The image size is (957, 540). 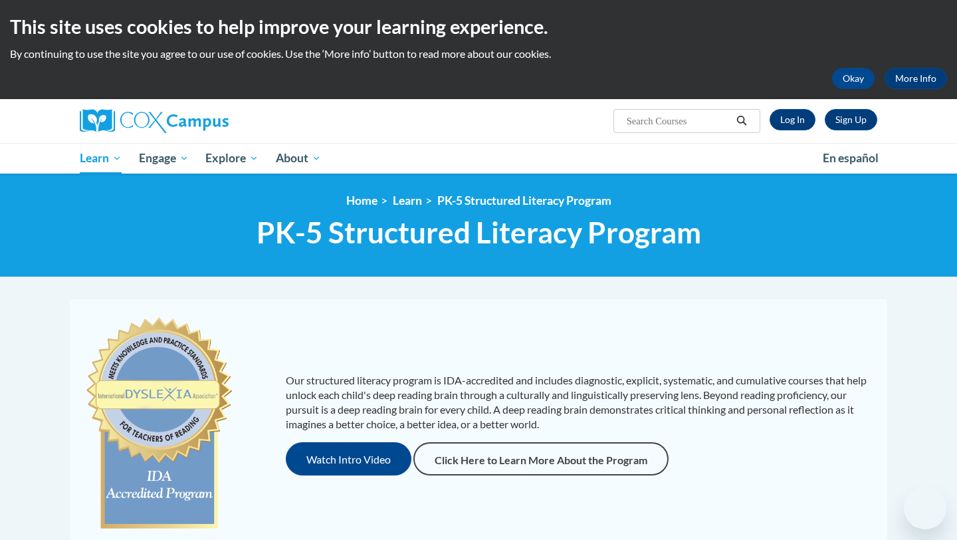 I want to click on a: Log In, so click(x=792, y=120).